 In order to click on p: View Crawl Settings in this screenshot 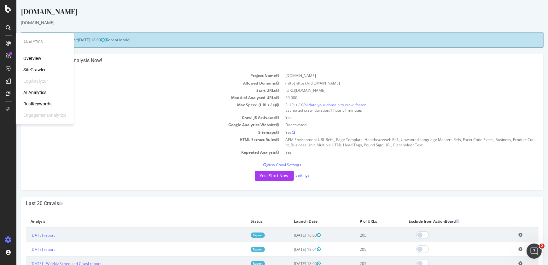, I will do `click(266, 165)`.